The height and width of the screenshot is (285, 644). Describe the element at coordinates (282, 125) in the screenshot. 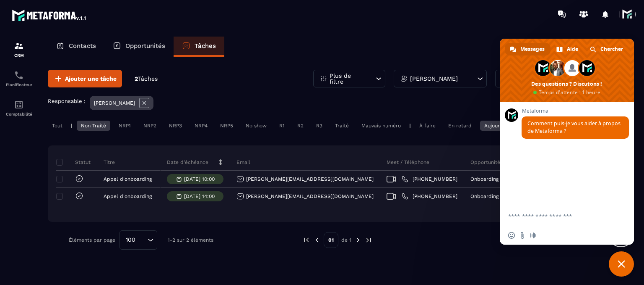

I see `div: R1` at that location.